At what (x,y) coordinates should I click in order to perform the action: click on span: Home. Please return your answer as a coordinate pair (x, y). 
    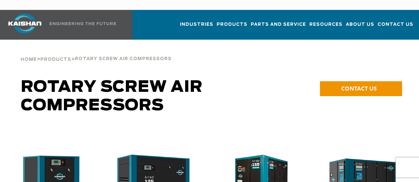
    Looking at the image, I should click on (28, 60).